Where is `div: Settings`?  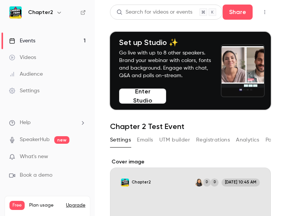 div: Settings is located at coordinates (24, 91).